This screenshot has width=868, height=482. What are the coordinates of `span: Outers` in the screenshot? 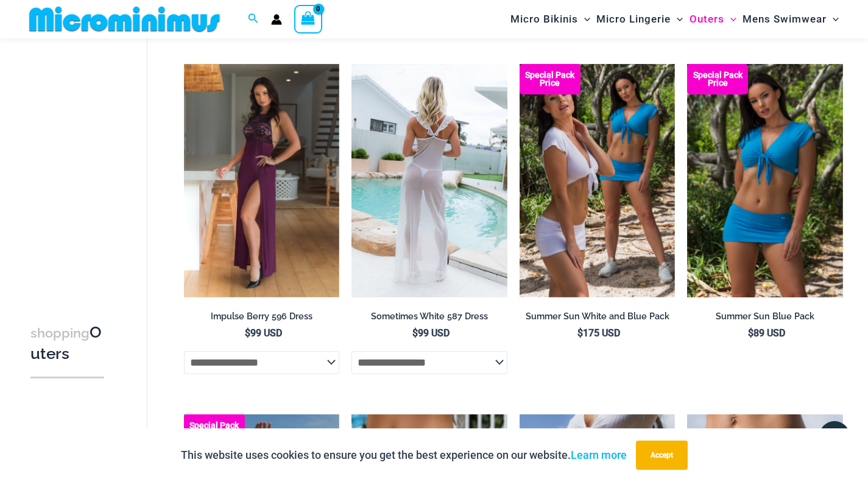 It's located at (706, 19).